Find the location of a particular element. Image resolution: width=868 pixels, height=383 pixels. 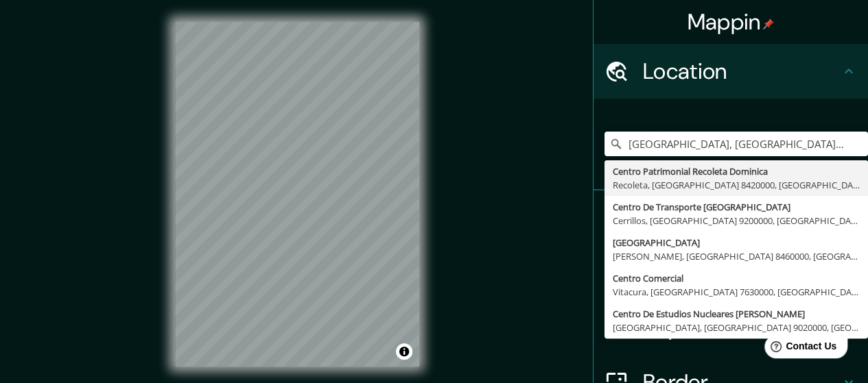

button: Toggle attribution is located at coordinates (404, 351).